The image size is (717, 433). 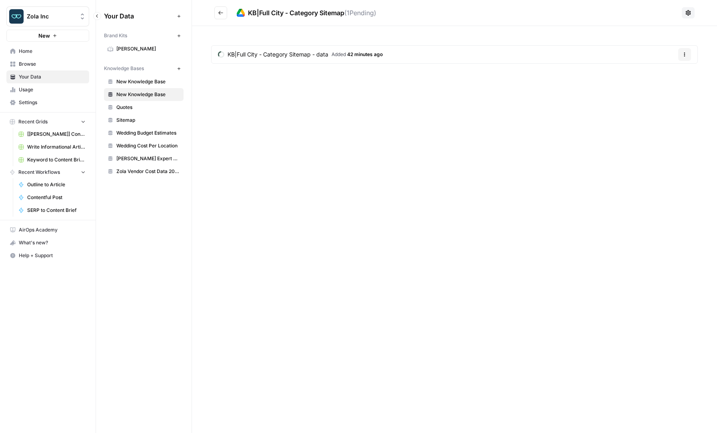 What do you see at coordinates (48, 102) in the screenshot?
I see `a: Settings` at bounding box center [48, 102].